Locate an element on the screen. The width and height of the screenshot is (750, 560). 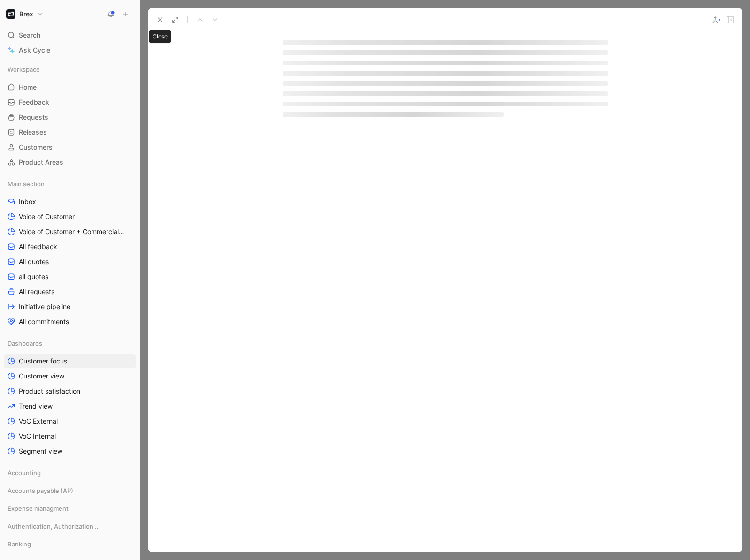
a: All feedback is located at coordinates (70, 246).